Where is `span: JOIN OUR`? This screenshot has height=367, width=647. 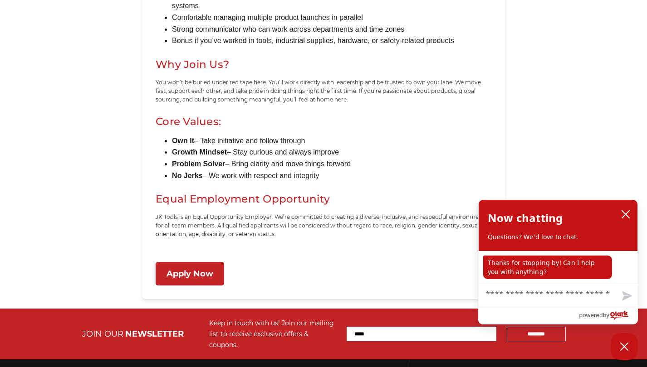
span: JOIN OUR is located at coordinates (103, 334).